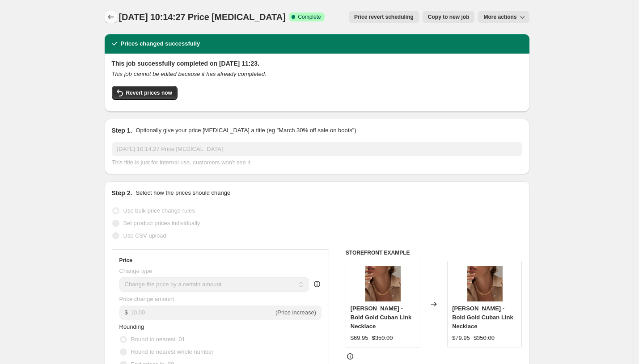  Describe the element at coordinates (145, 236) in the screenshot. I see `span: Use CSV upload` at that location.